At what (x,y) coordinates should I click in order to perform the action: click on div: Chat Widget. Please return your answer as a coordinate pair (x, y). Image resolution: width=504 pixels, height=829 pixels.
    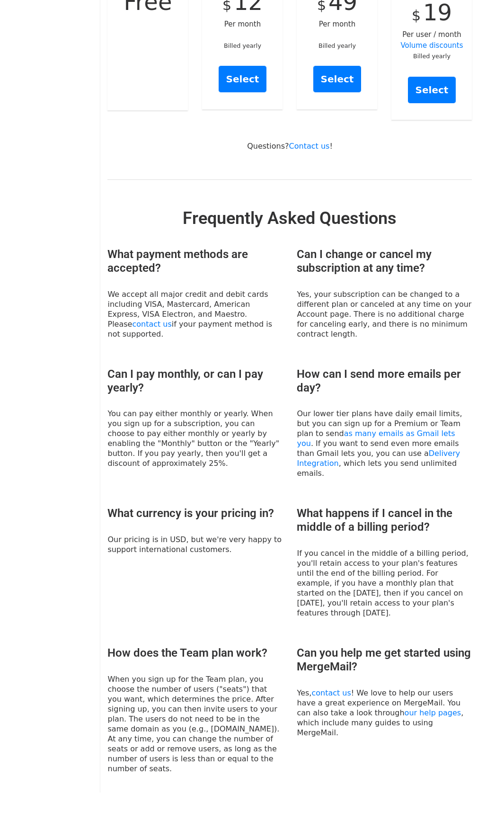
    Looking at the image, I should click on (480, 806).